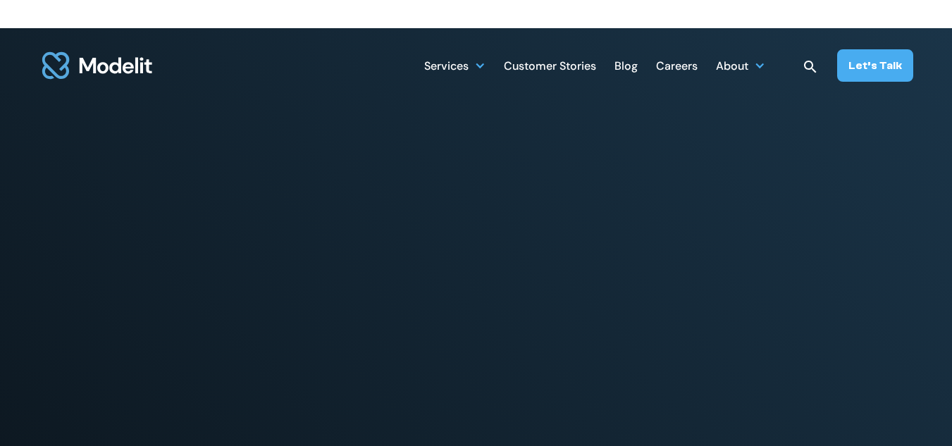 This screenshot has height=446, width=952. What do you see at coordinates (550, 67) in the screenshot?
I see `div: Customer Stories` at bounding box center [550, 67].